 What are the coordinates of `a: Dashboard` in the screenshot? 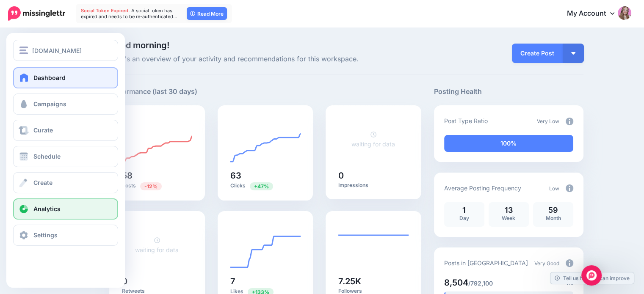 It's located at (65, 78).